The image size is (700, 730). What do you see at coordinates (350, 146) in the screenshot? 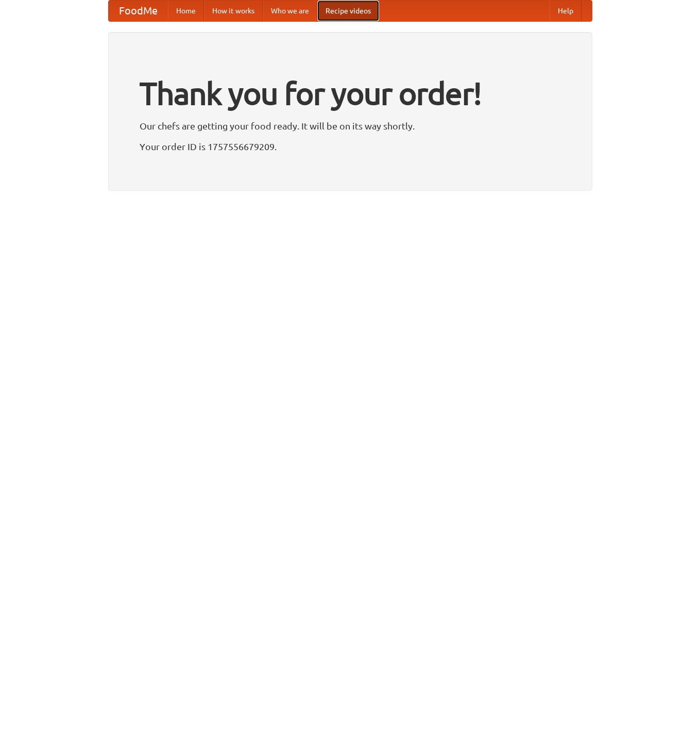
I see `p: Your order ID is 1757556679209.` at bounding box center [350, 146].